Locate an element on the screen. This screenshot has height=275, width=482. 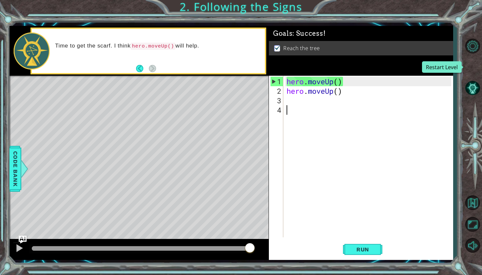
button: Next is located at coordinates (152, 69).